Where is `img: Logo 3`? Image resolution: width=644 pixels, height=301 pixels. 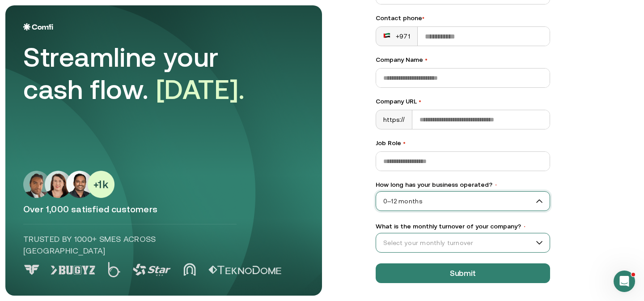
img: Logo 3 is located at coordinates (152, 270).